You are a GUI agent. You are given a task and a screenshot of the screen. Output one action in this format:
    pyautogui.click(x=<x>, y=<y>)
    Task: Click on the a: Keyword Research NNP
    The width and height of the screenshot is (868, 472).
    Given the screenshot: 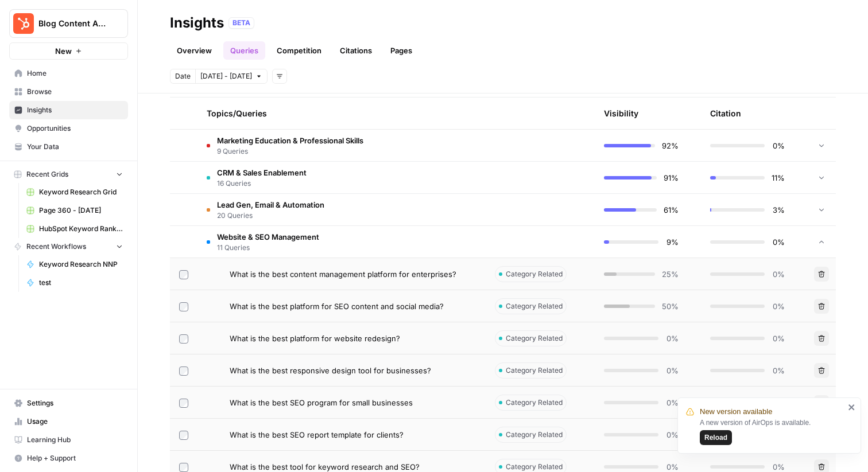 What is the action you would take?
    pyautogui.click(x=74, y=264)
    